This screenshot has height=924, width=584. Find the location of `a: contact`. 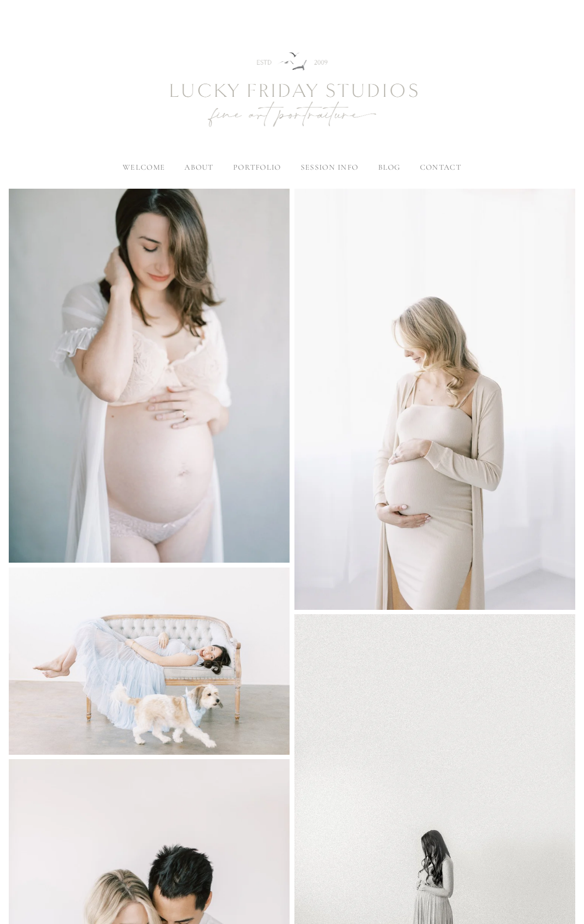

a: contact is located at coordinates (441, 167).